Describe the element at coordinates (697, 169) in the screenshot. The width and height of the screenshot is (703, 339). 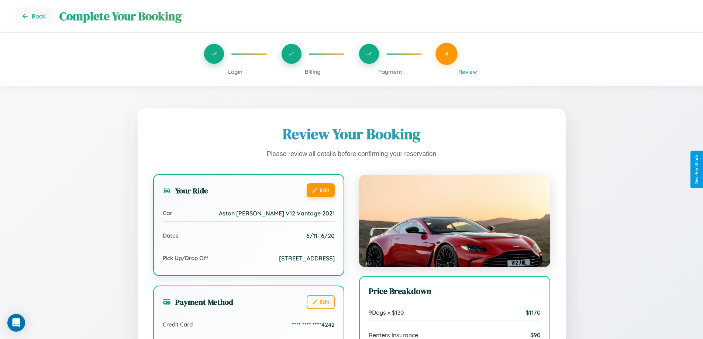
I see `div: Give Feedback` at that location.